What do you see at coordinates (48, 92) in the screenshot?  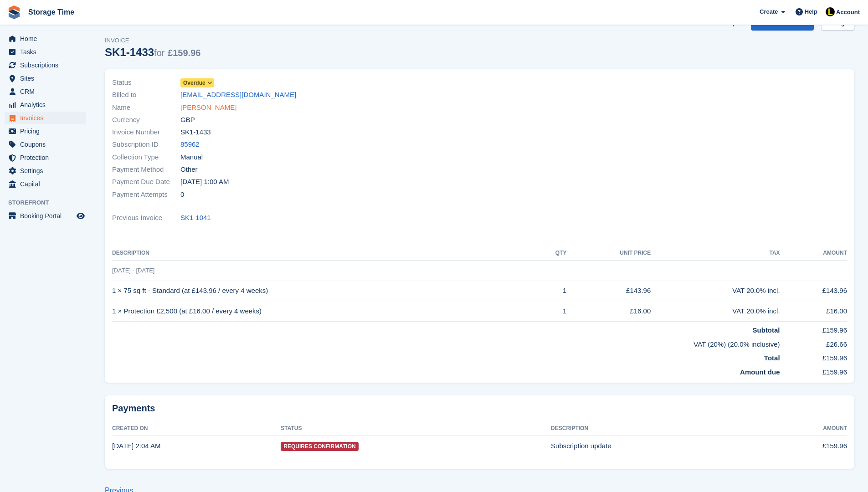 I see `span: CRM` at bounding box center [48, 92].